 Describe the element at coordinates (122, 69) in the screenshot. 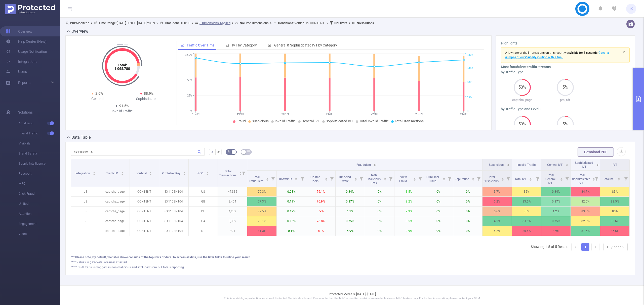

I see `tspan: 1,068,780` at that location.